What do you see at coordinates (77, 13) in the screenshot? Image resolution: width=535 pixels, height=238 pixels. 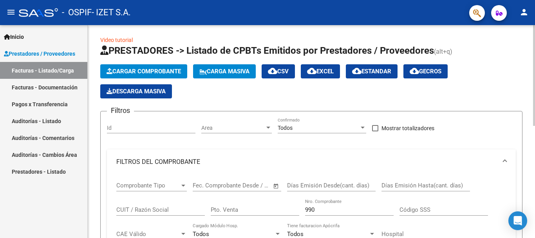 I see `span: - OSPIF` at bounding box center [77, 13].